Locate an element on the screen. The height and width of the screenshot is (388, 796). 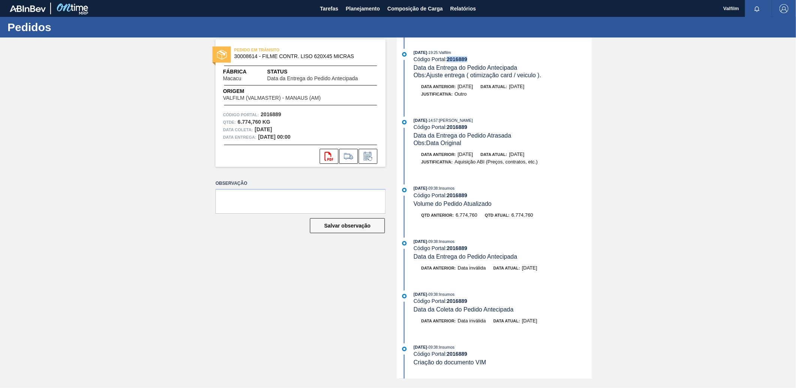
button: Salvar observação is located at coordinates (347, 226).